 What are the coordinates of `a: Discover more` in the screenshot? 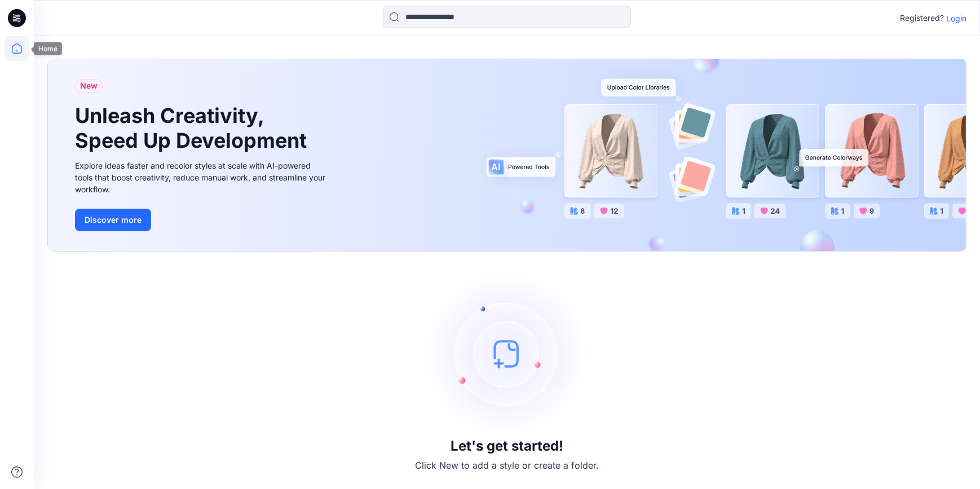 It's located at (202, 220).